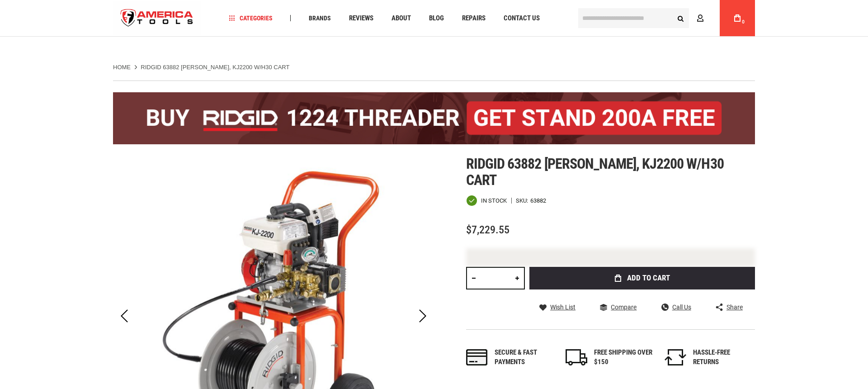  I want to click on img: returns, so click(676, 357).